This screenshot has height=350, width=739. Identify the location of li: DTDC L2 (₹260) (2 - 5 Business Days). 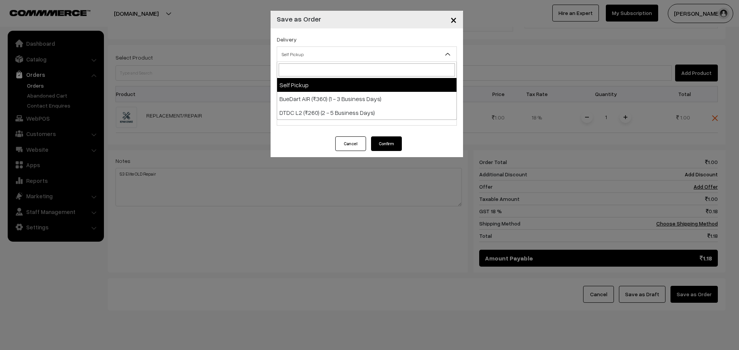
(367, 113).